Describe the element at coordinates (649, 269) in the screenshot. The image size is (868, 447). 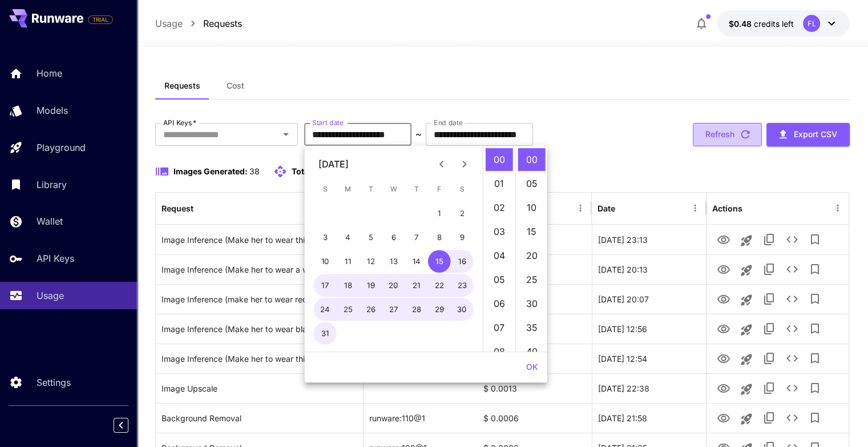
I see `div: 31 Aug, 2025 20:13` at that location.